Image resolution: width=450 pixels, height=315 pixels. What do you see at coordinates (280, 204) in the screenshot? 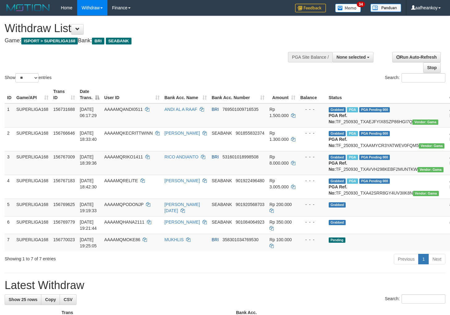
I see `span: Rp 200.000` at bounding box center [280, 204].